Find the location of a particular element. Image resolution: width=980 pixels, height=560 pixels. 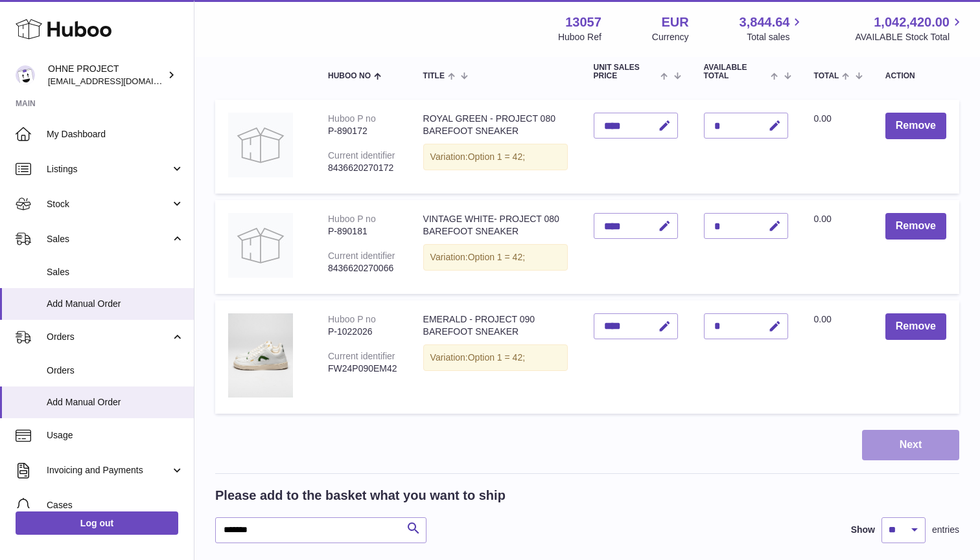

td: EMERALD - PROJECT 090 BAREFOOT SNEAKER is located at coordinates (495, 357).